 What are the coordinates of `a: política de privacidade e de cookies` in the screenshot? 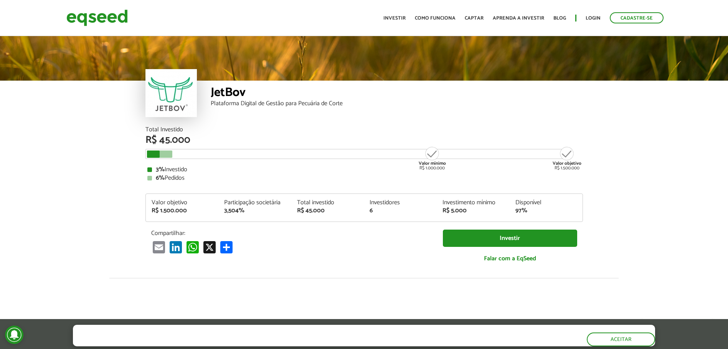 It's located at (218, 342).